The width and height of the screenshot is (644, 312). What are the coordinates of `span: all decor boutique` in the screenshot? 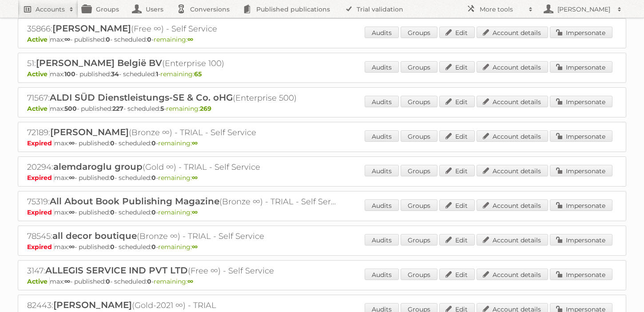 It's located at (95, 236).